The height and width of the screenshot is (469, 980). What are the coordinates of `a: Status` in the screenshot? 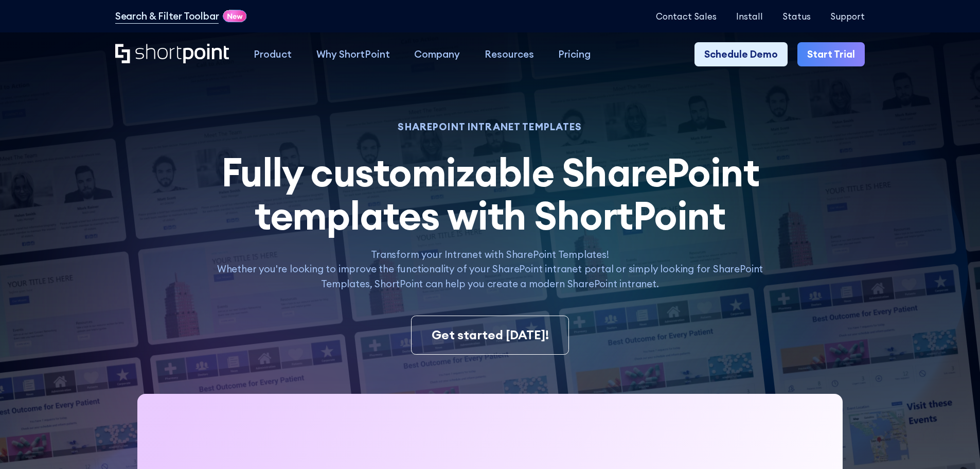 It's located at (797, 16).